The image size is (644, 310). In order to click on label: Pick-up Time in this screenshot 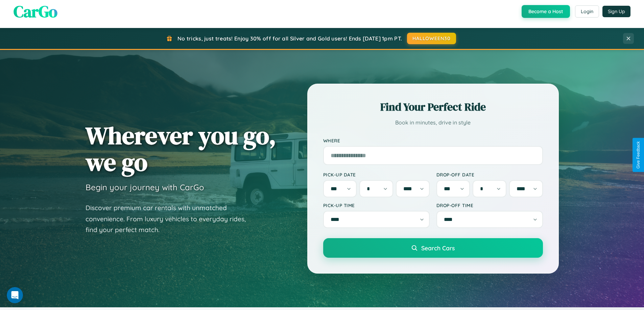, I will do `click(376, 205)`.